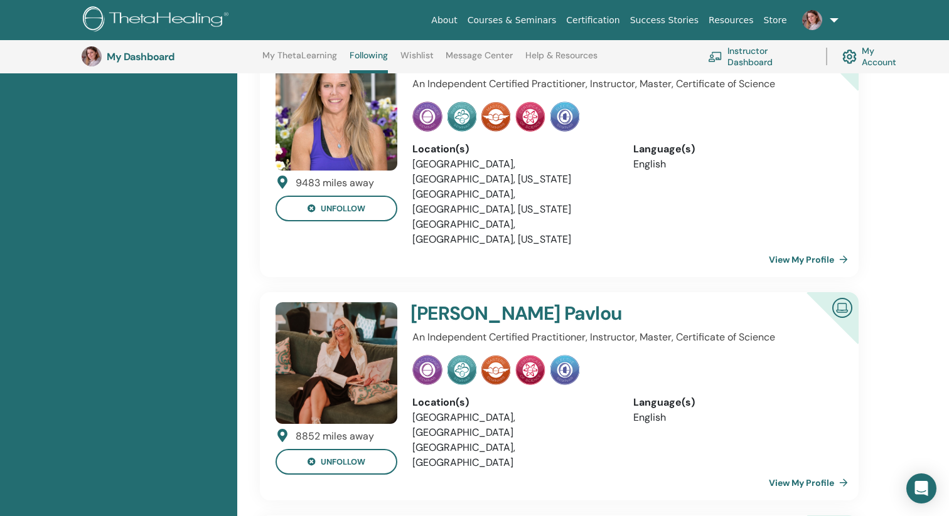  I want to click on img: chalkboard-teacher.svg, so click(715, 56).